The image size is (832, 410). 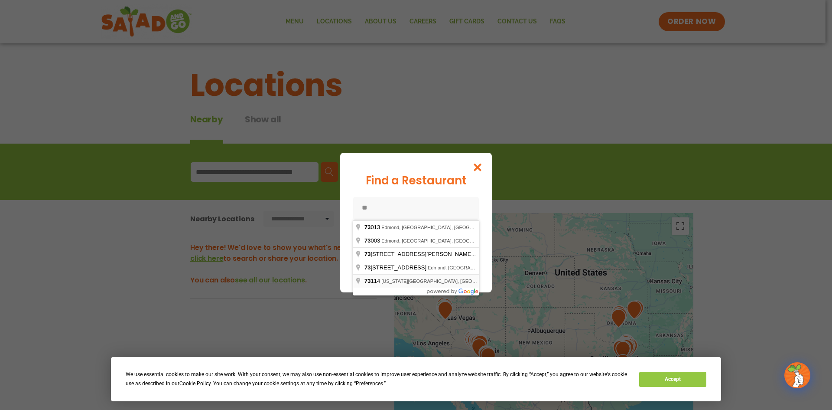 What do you see at coordinates (416, 180) in the screenshot?
I see `div: Find a Restaurant` at bounding box center [416, 180].